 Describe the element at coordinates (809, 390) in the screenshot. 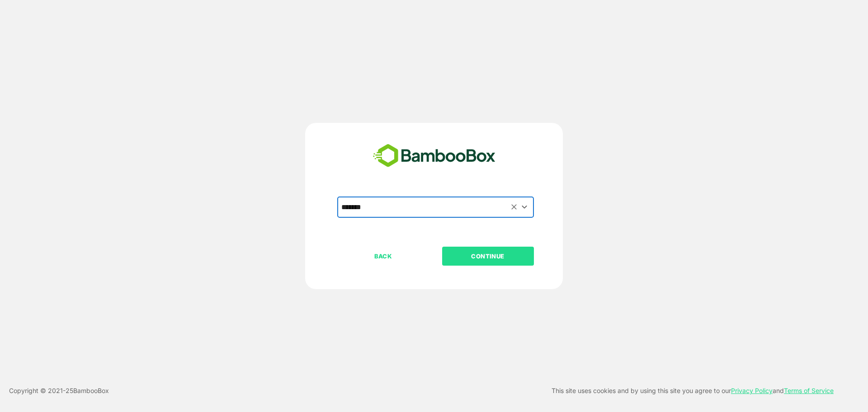

I see `a: Terms of Service` at that location.